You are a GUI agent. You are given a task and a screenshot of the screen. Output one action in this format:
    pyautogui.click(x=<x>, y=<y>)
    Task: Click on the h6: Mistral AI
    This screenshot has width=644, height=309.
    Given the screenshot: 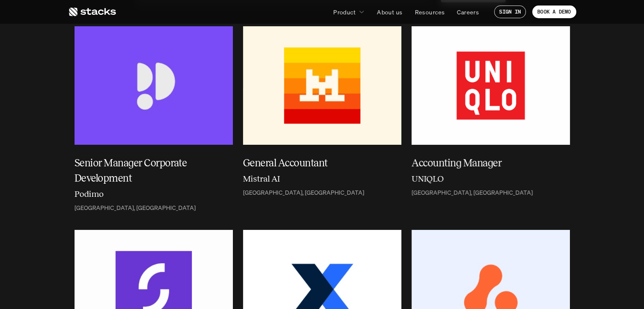 What is the action you would take?
    pyautogui.click(x=261, y=178)
    